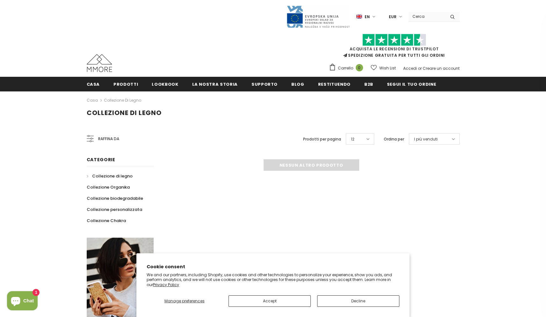 This screenshot has width=546, height=317. Describe the element at coordinates (360, 68) in the screenshot. I see `span: 0` at that location.